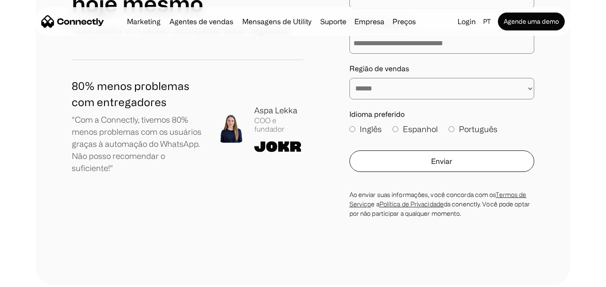  What do you see at coordinates (404, 22) in the screenshot?
I see `a: Preços` at bounding box center [404, 22].